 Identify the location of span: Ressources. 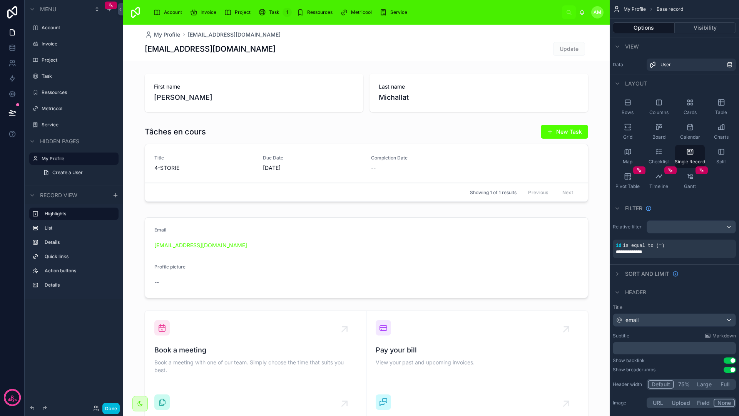
(320, 12).